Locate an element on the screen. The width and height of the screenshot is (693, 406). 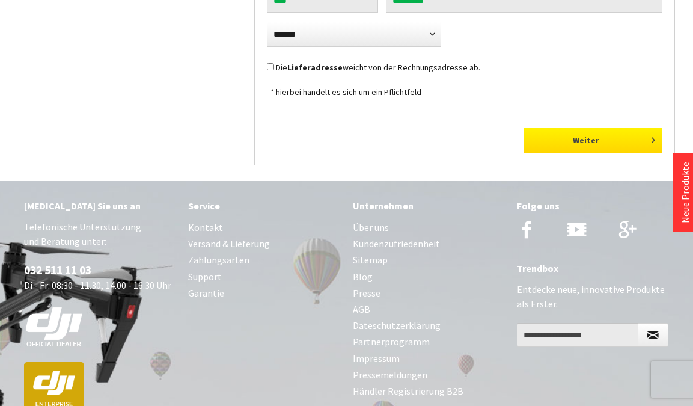
a: Dateschutzerklärung is located at coordinates (428, 325).